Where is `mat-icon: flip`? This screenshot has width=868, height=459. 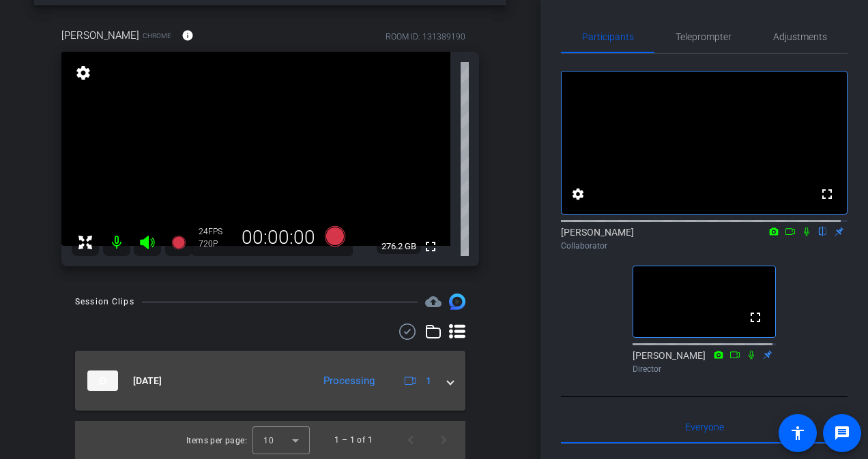
mat-icon: flip is located at coordinates (823, 231).